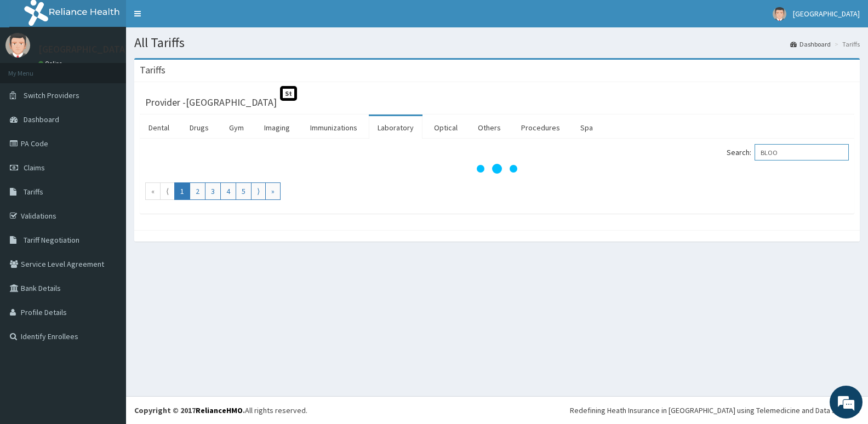 The image size is (868, 424). What do you see at coordinates (52, 95) in the screenshot?
I see `span: Switch Providers` at bounding box center [52, 95].